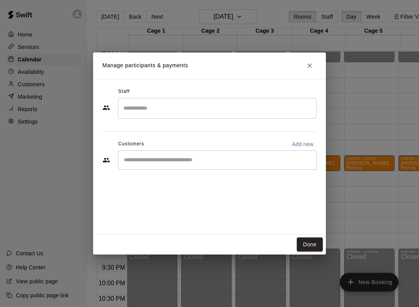  I want to click on button: Add new, so click(303, 144).